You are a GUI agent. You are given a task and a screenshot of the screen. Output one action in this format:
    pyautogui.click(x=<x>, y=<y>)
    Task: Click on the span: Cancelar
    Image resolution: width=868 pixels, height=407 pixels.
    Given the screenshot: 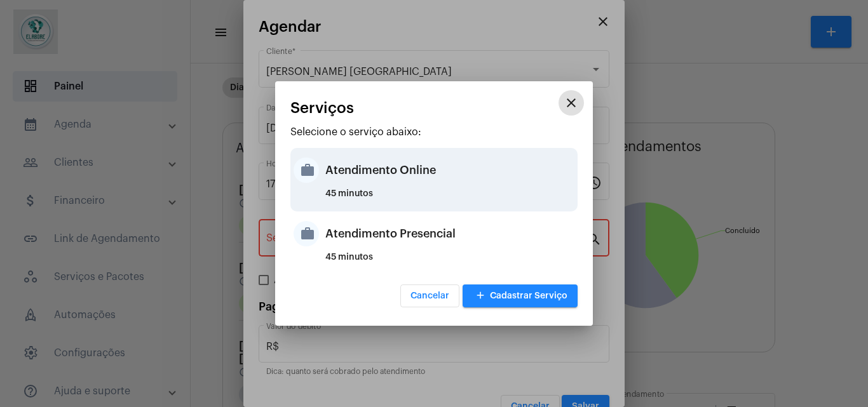 What is the action you would take?
    pyautogui.click(x=429, y=296)
    